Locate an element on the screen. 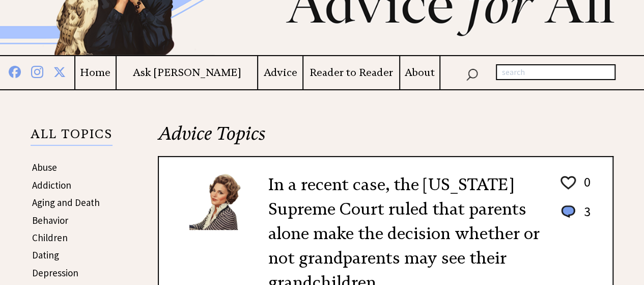  a: Advice is located at coordinates (280, 72).